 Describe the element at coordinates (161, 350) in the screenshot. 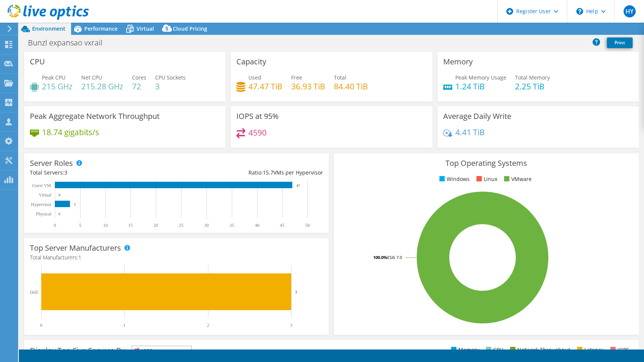

I see `span: IOPS` at that location.